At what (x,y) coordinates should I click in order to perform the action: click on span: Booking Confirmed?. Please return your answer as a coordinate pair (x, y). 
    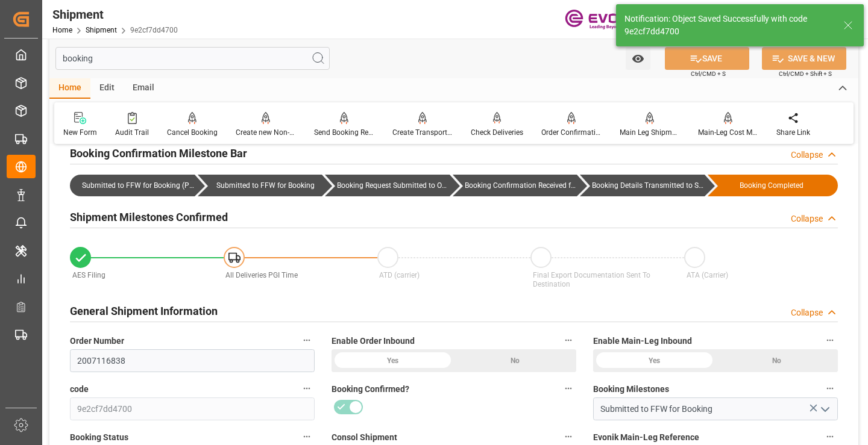
    Looking at the image, I should click on (370, 390).